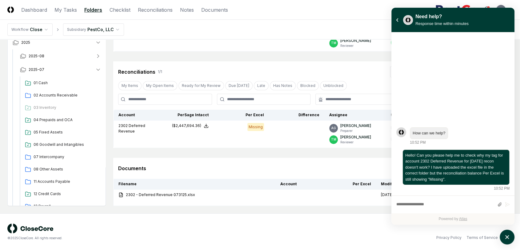 The height and width of the screenshot is (250, 520). What do you see at coordinates (239, 86) in the screenshot?
I see `button: Due Today` at bounding box center [239, 86].